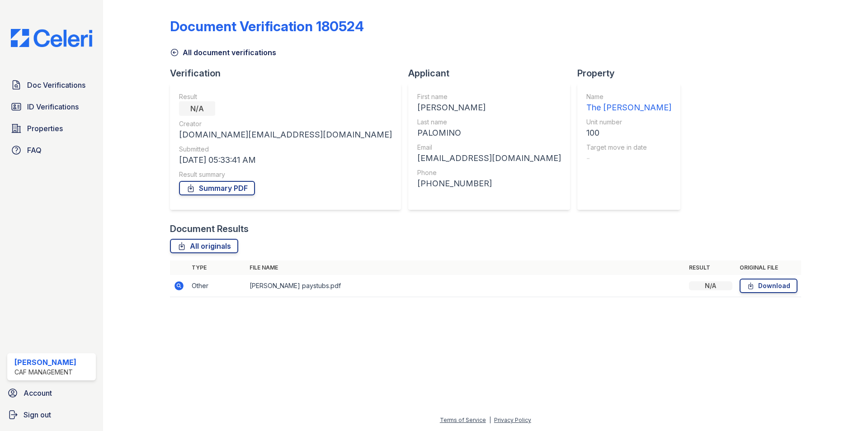 The height and width of the screenshot is (431, 868). What do you see at coordinates (45, 129) in the screenshot?
I see `span: Properties` at bounding box center [45, 129].